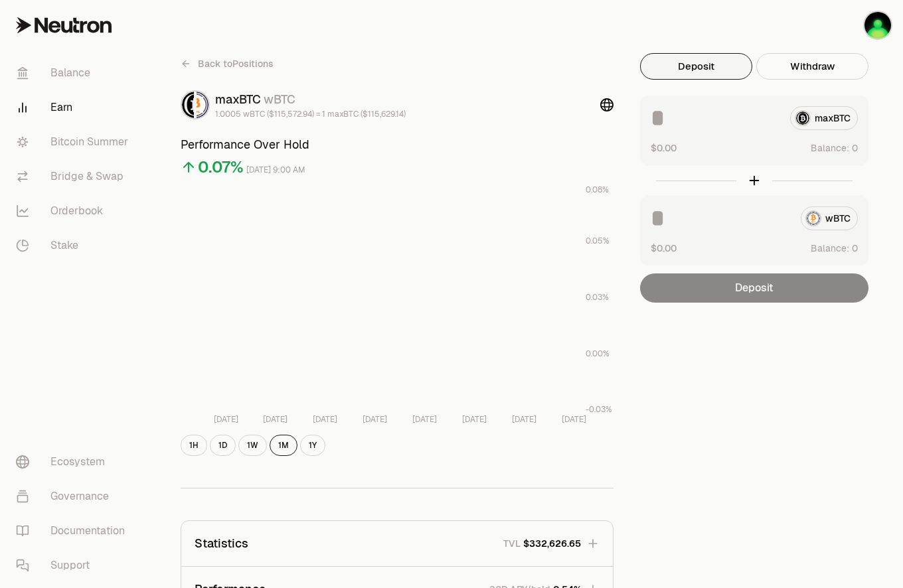 Image resolution: width=903 pixels, height=588 pixels. Describe the element at coordinates (310, 100) in the screenshot. I see `div: maxBTC` at that location.